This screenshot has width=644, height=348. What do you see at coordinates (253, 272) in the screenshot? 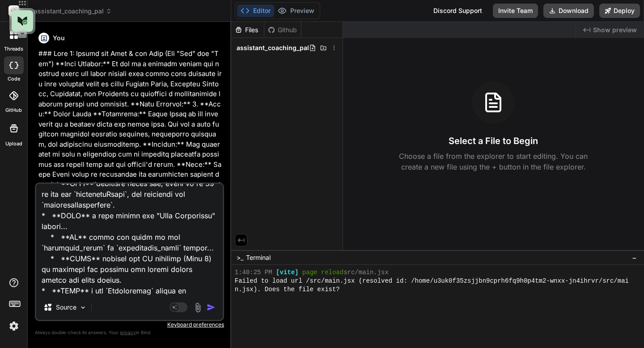
I see `span: 1:40:25 PM` at bounding box center [253, 272].